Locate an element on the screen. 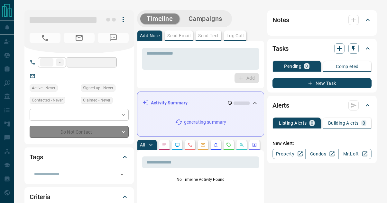 This screenshot has height=203, width=387. p: generating summary is located at coordinates (205, 122).